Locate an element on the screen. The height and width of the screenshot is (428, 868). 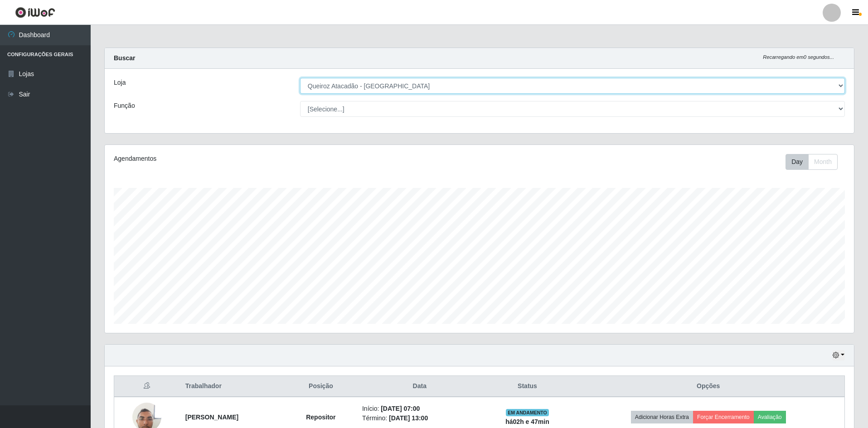
label: Função is located at coordinates (124, 105).